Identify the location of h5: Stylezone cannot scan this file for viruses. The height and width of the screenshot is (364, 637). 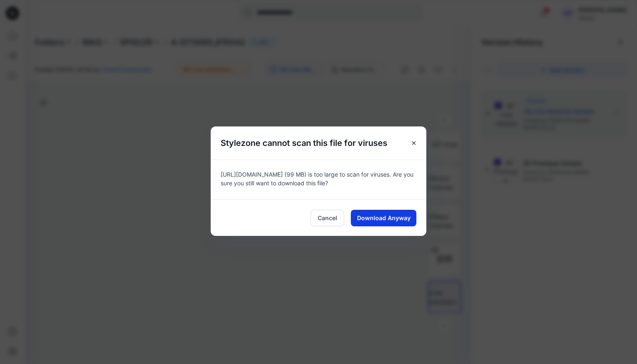
(304, 143).